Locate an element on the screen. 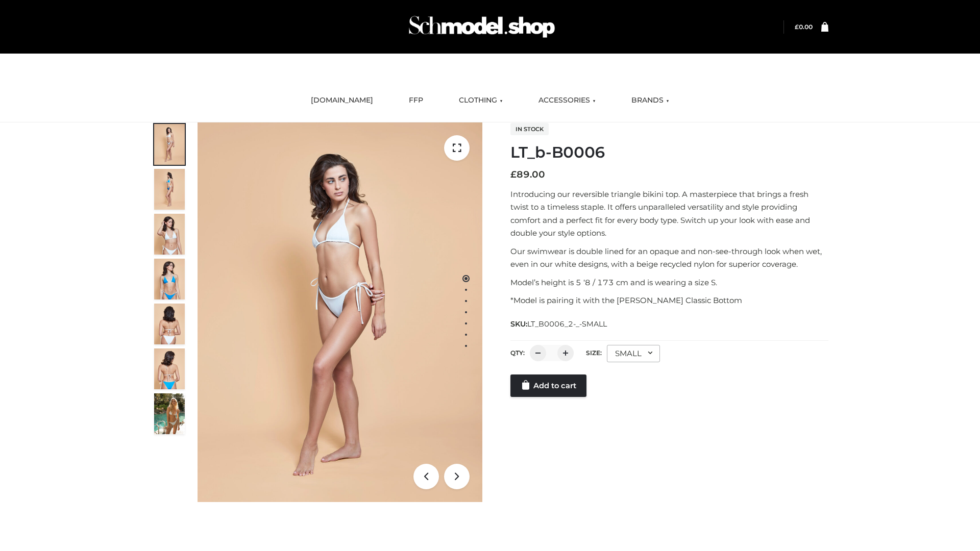 The height and width of the screenshot is (551, 980). img: ArielClassicBikiniTop_CloudNine_AzureSky_OW114ECO_1 is located at coordinates (340, 312).